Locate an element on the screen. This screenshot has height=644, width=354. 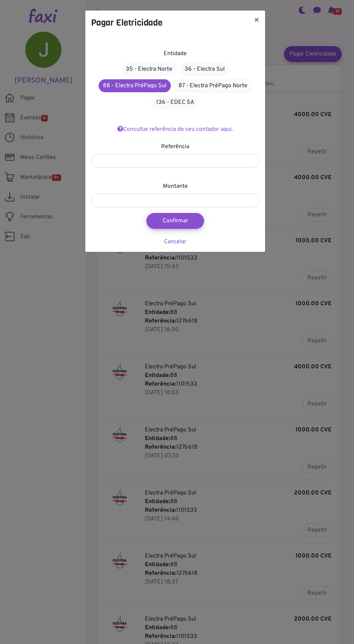
a: Cancelar is located at coordinates (175, 242).